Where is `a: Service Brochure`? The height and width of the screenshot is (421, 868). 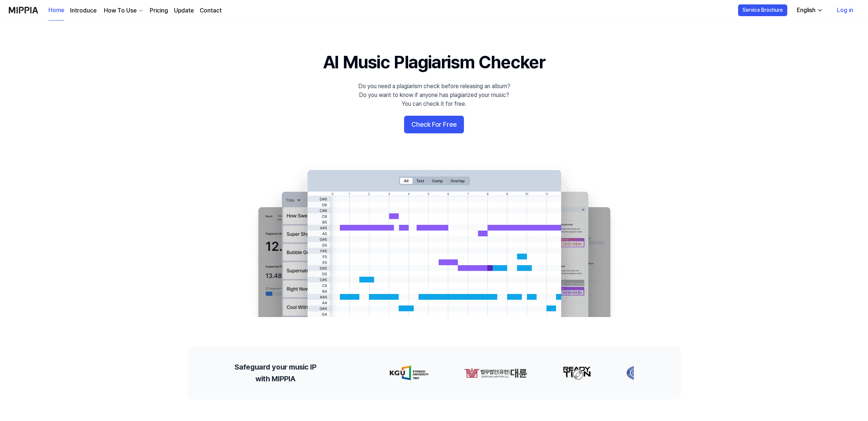
a: Service Brochure is located at coordinates (763, 10).